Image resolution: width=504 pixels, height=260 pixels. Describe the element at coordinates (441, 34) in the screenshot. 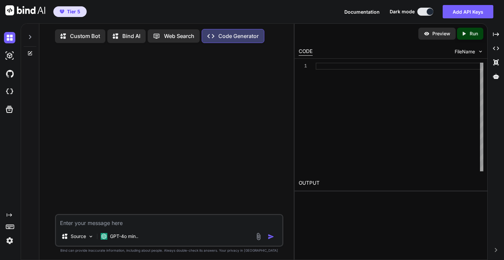

I see `p: Preview` at that location.